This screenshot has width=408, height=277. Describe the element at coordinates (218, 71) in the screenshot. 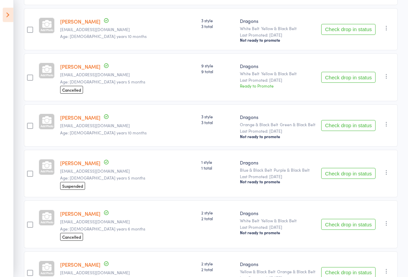

I see `span: 9 total` at that location.